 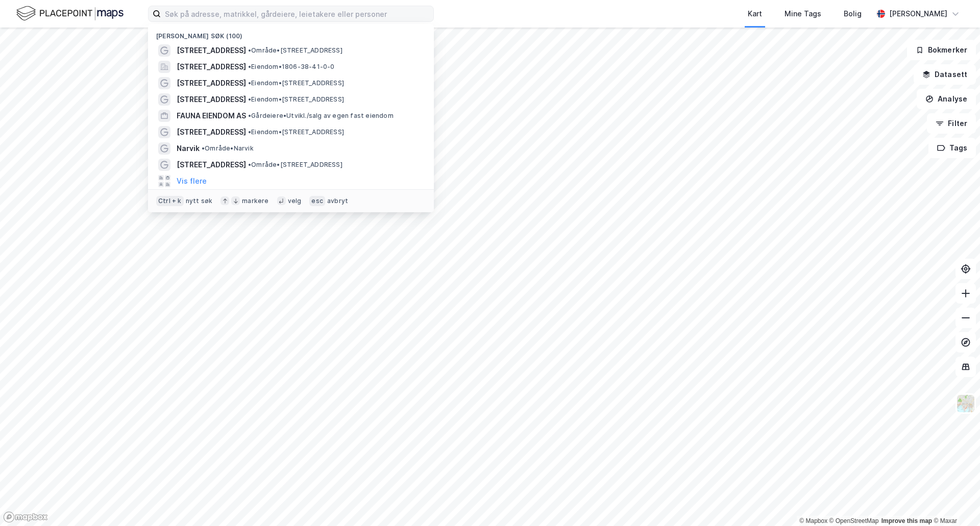 I want to click on button: Tags, so click(x=952, y=148).